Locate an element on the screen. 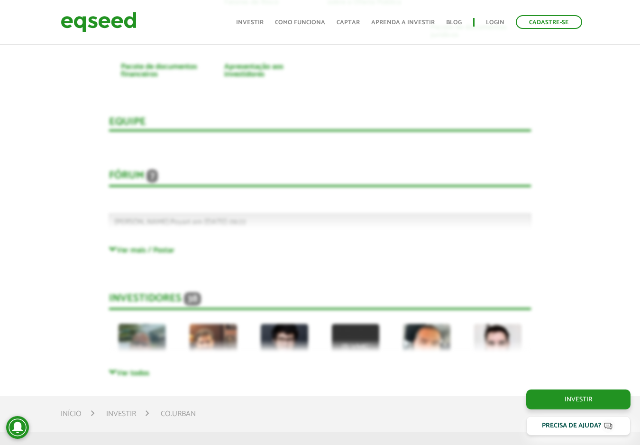 Image resolution: width=640 pixels, height=445 pixels. img: EqSeed is located at coordinates (99, 22).